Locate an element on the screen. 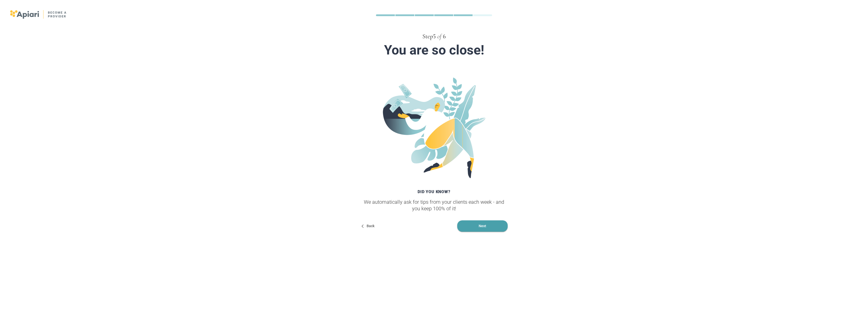  span: Back is located at coordinates (369, 226).